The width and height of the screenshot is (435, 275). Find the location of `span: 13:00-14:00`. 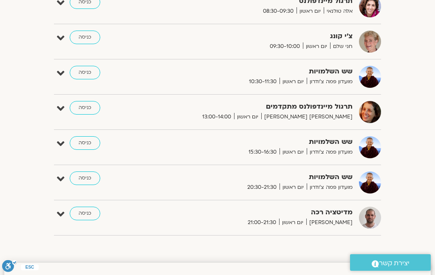

span: 13:00-14:00 is located at coordinates (217, 117).